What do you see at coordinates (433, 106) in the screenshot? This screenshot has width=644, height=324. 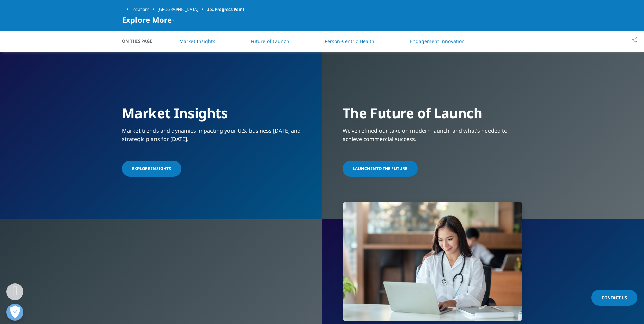 I see `div: The Future of Launch` at bounding box center [433, 106].